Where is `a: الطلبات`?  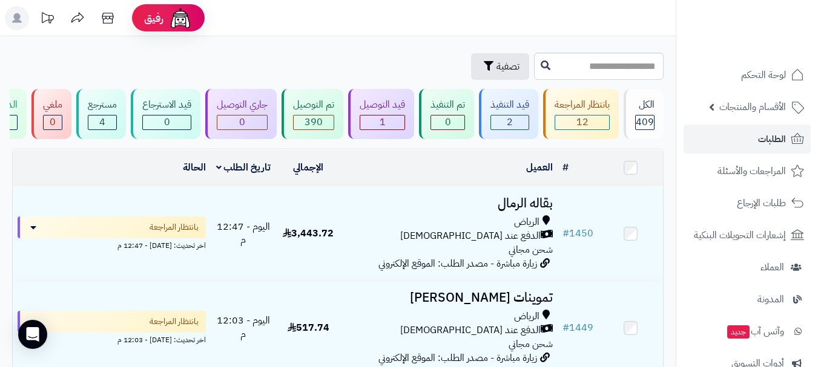
a: الطلبات is located at coordinates (747, 139).